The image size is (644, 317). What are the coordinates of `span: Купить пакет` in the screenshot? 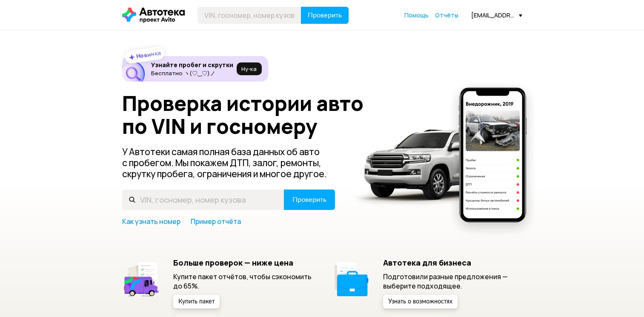 It's located at (196, 302).